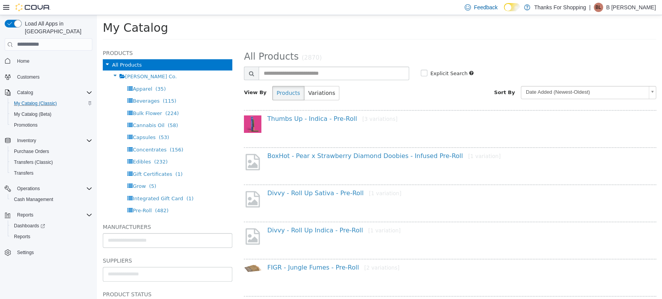 This screenshot has height=299, width=662. What do you see at coordinates (61, 183) in the screenshot?
I see `span: Integrated Gift Card` at bounding box center [61, 183].